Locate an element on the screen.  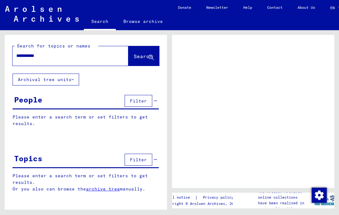
span: EN is located at coordinates (334, 8).